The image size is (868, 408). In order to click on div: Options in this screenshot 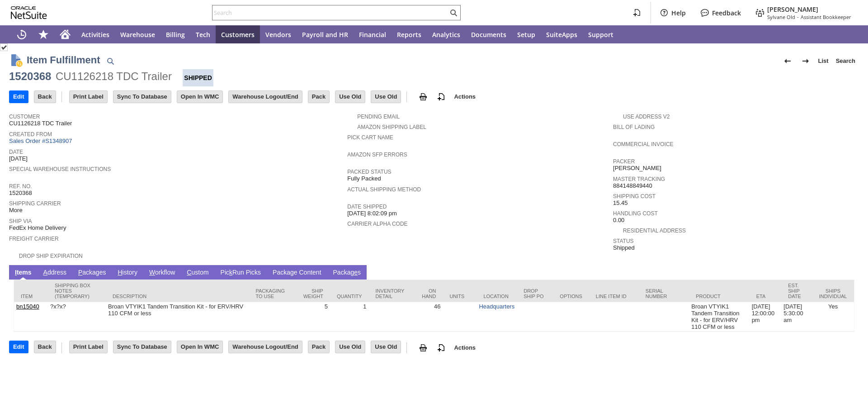, I will do `click(571, 297)`.